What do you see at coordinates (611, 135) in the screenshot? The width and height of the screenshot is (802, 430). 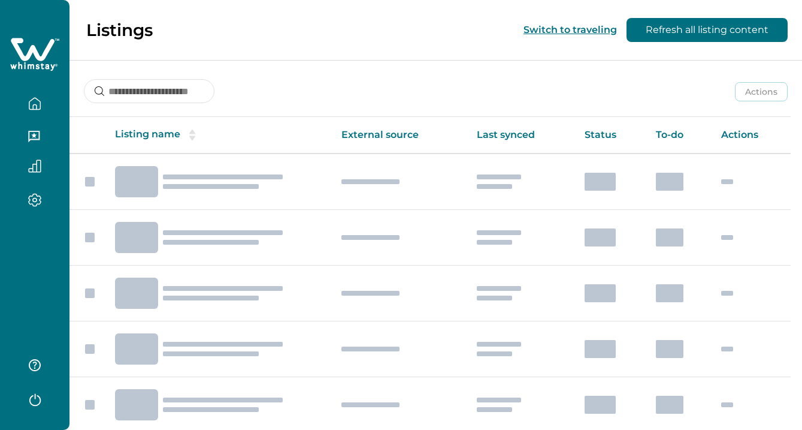 I see `th: Status` at bounding box center [611, 135].